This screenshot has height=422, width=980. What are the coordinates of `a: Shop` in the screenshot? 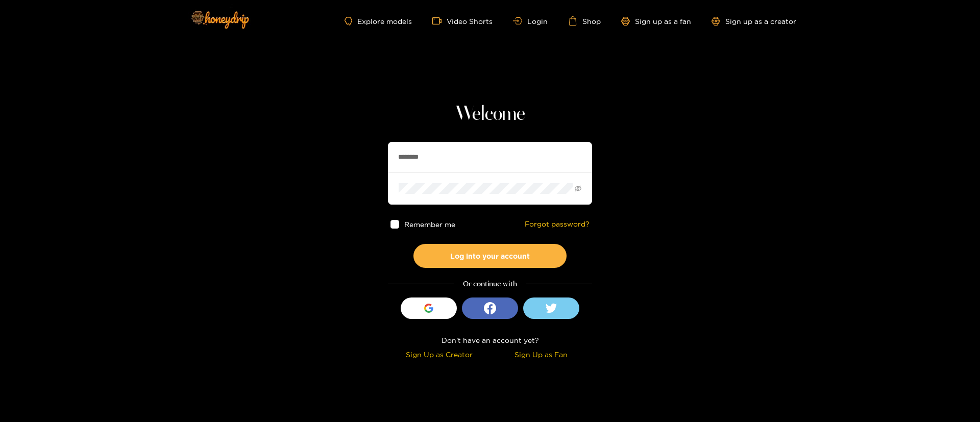 It's located at (584, 21).